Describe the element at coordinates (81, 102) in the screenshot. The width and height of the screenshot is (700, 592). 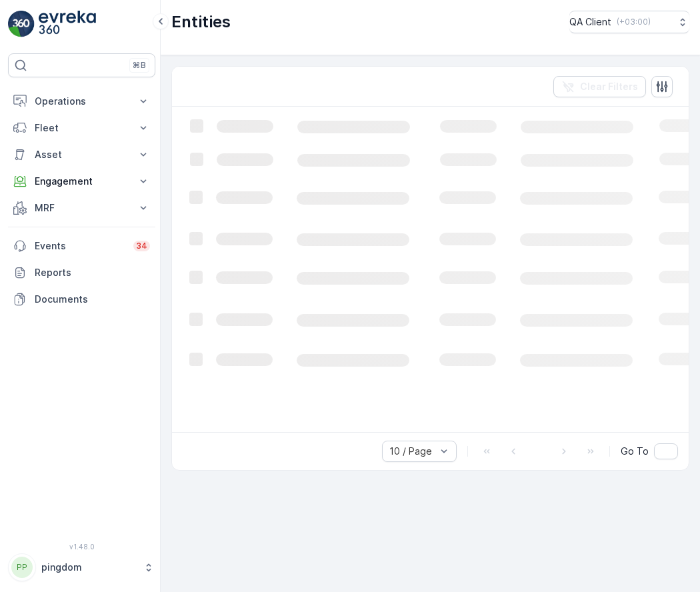
I see `p: Operations` at that location.